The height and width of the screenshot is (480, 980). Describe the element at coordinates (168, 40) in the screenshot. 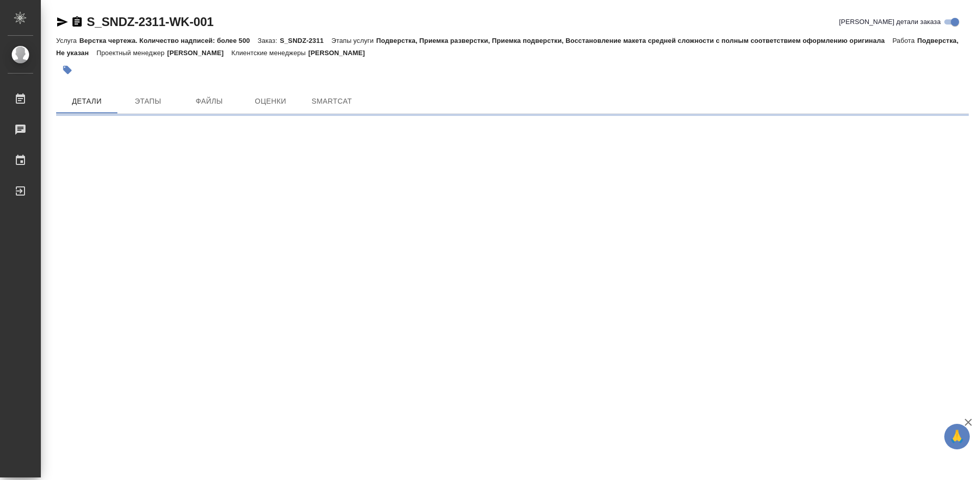

I see `p: Верстка чертежа. Количество надписей: более 500` at that location.